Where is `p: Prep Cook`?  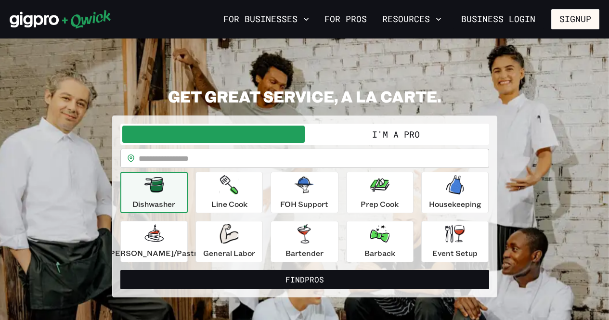
p: Prep Cook is located at coordinates (379, 204).